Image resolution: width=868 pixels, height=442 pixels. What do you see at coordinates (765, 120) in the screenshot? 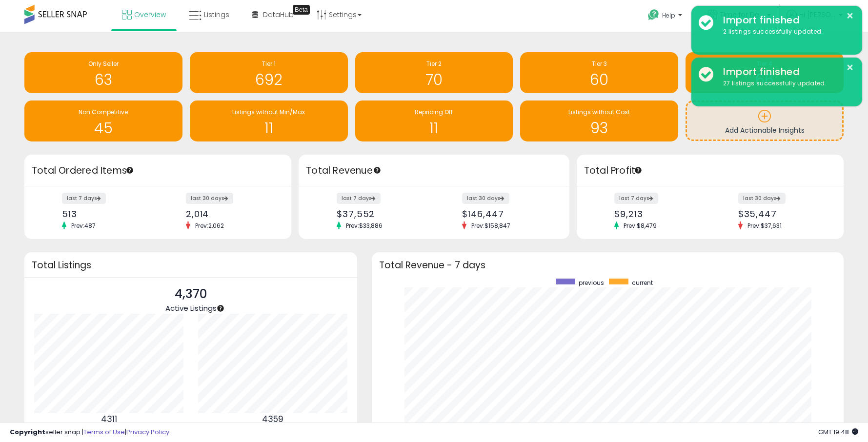
I see `a: Add Actionable Insights` at bounding box center [765, 120].